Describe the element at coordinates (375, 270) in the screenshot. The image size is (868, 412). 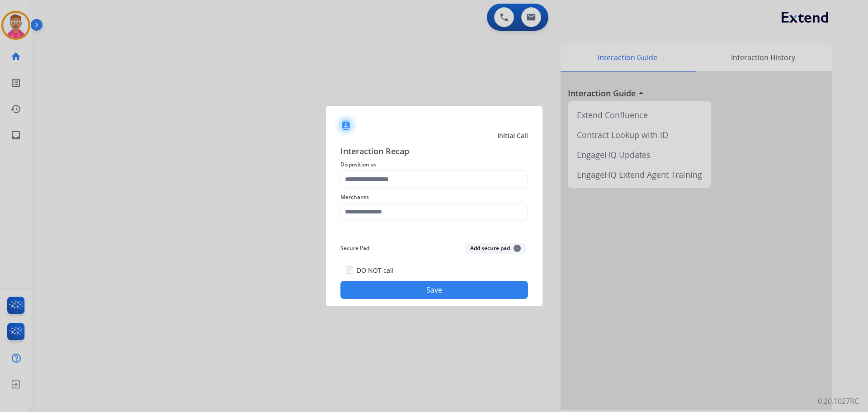
I see `label: DO NOT call` at that location.